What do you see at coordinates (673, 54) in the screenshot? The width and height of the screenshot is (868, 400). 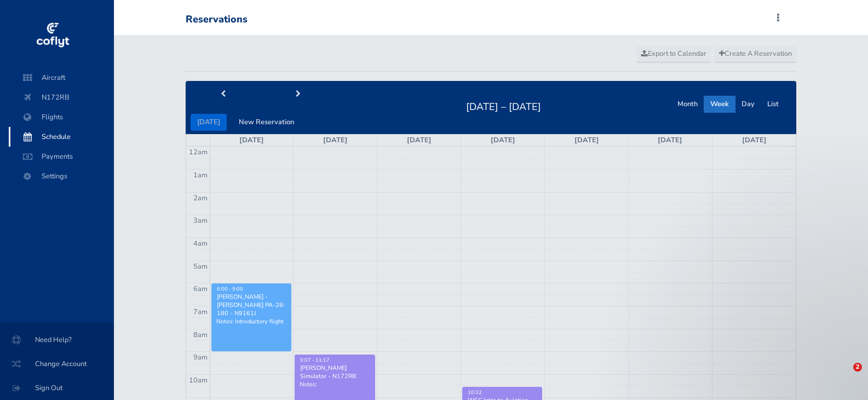 I see `a: Export to Calendar` at bounding box center [673, 54].